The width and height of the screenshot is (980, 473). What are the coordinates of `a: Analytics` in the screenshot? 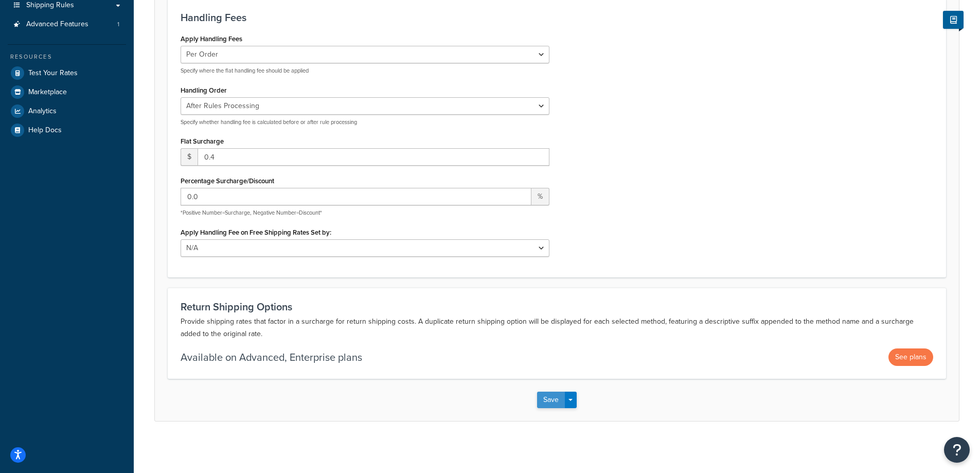 It's located at (67, 111).